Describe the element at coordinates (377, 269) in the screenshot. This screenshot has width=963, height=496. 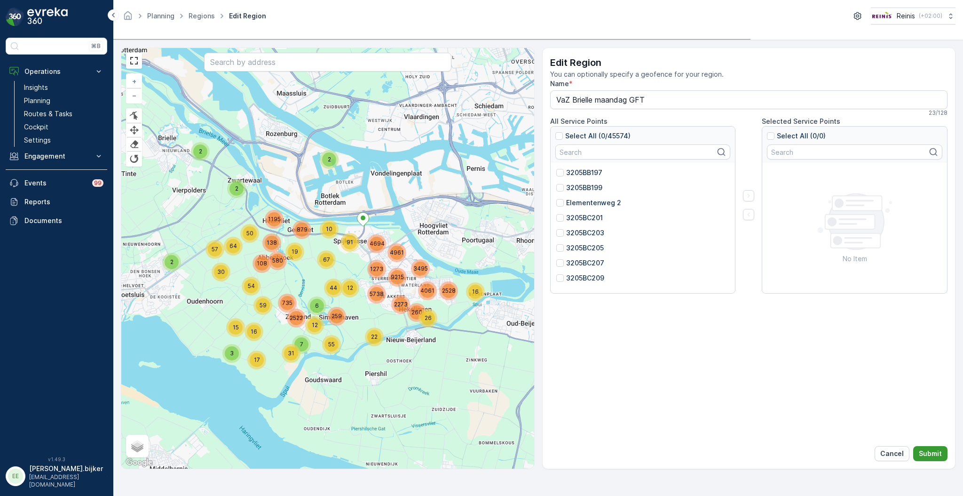
I see `div: 1273` at that location.